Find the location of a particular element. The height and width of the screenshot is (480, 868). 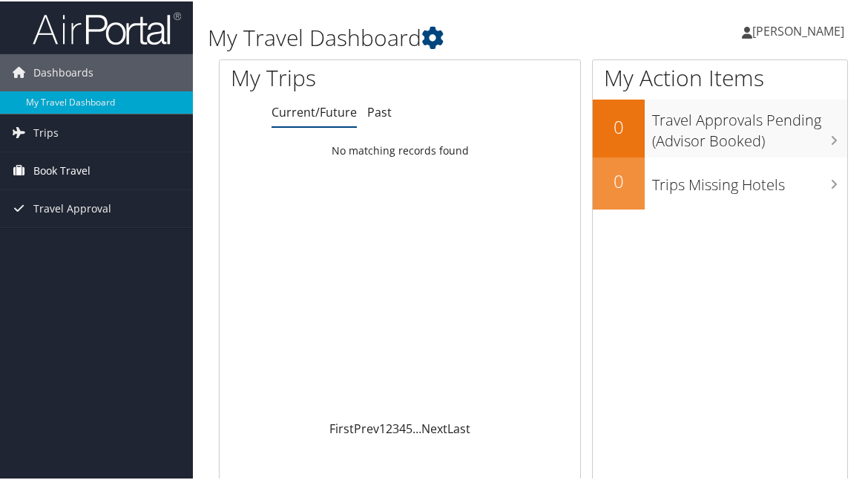

a: 0Travel Approvals Pending (Advisor Booked) is located at coordinates (720, 126).